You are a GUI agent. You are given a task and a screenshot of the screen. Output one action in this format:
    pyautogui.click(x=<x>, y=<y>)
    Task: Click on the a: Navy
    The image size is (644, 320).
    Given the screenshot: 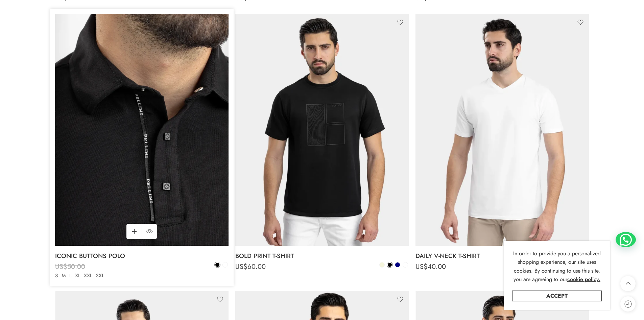 What is the action you would take?
    pyautogui.click(x=398, y=265)
    